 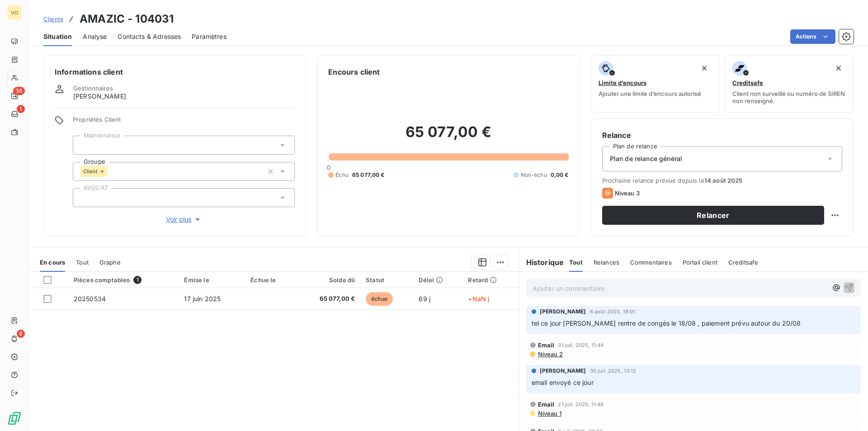 What do you see at coordinates (19, 91) in the screenshot?
I see `span: 36` at bounding box center [19, 91].